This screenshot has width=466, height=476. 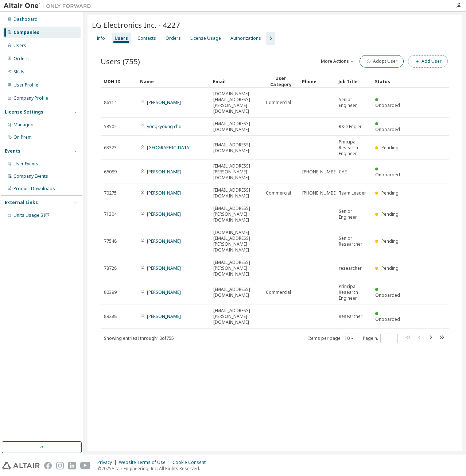 What do you see at coordinates (110, 214) in the screenshot?
I see `span: 71304` at bounding box center [110, 214].